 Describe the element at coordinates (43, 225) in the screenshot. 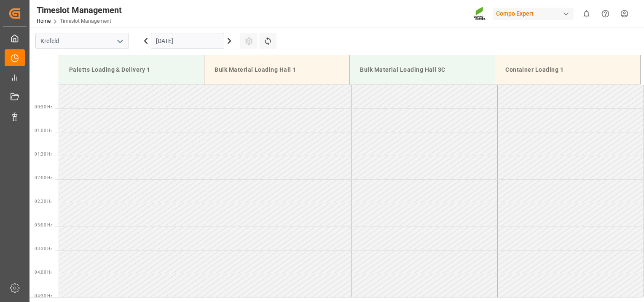

I see `span: 03:00 Hr` at that location.